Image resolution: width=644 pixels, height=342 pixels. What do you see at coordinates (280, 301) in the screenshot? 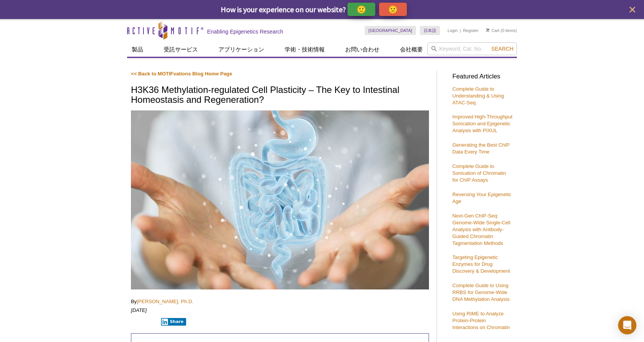
I see `p: By` at bounding box center [280, 301].